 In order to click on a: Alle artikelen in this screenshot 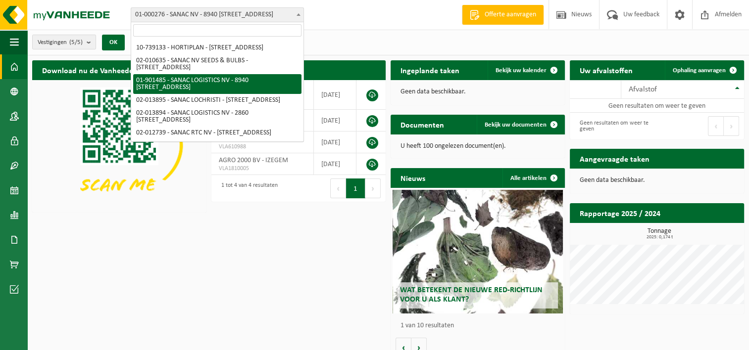, I will do `click(533, 178)`.